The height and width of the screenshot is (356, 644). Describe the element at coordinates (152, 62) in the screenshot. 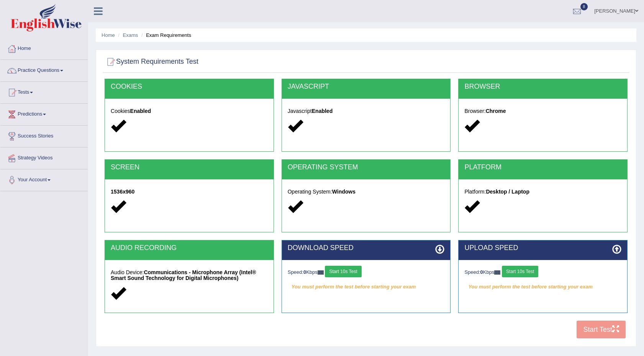

I see `h2: System Requirements Test` at that location.